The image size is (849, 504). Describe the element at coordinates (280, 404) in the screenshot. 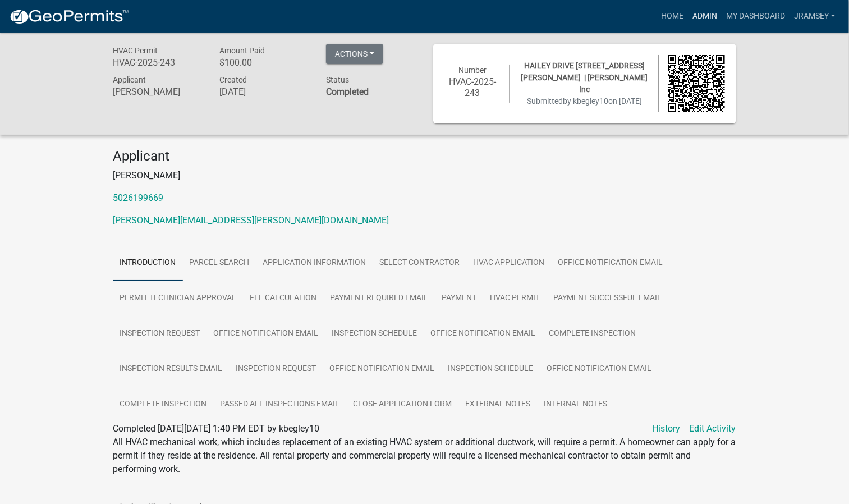

I see `a: Passed All Inspections Email` at that location.